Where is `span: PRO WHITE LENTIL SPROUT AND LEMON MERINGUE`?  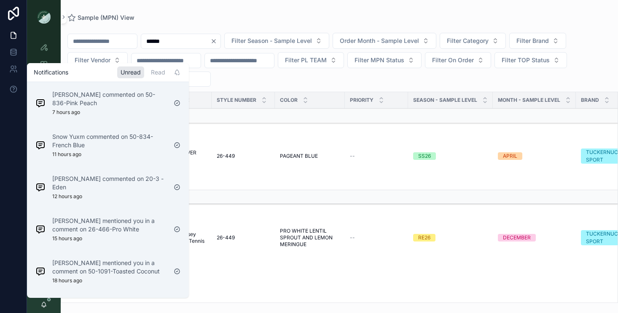 span: PRO WHITE LENTIL SPROUT AND LEMON MERINGUE is located at coordinates (310, 238).